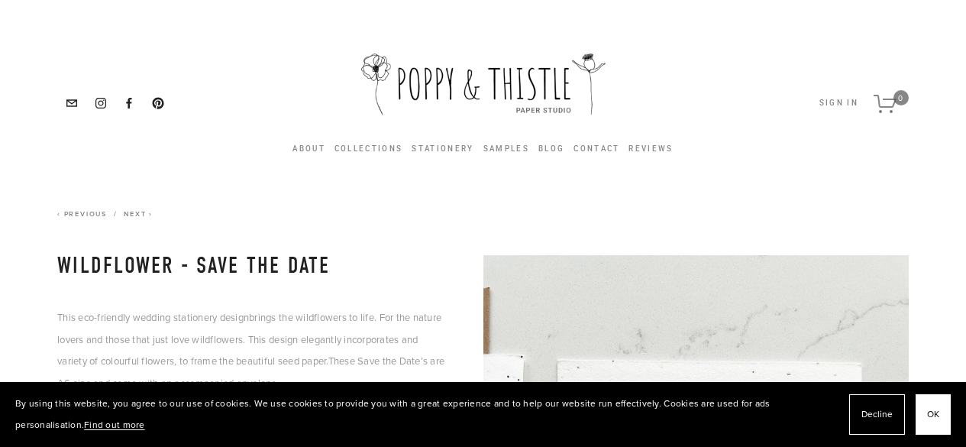 The image size is (966, 447). Describe the element at coordinates (308, 148) in the screenshot. I see `a: About` at that location.